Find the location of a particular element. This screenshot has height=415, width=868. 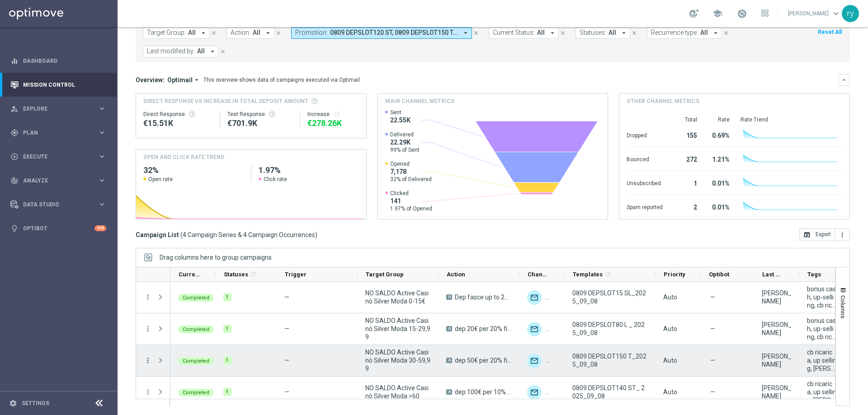

i: keyboard_arrow_right is located at coordinates (102, 133).